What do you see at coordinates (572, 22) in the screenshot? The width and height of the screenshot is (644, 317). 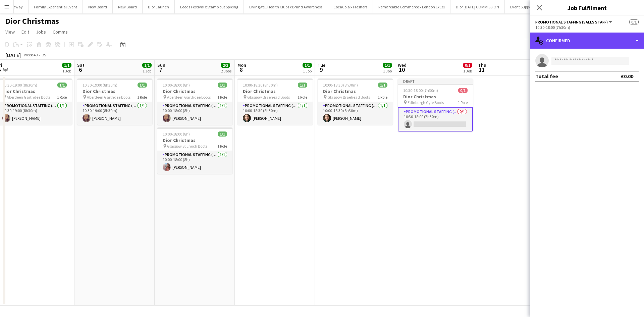 I see `span: Promotional Staffing (Sales Staff)` at bounding box center [572, 22].